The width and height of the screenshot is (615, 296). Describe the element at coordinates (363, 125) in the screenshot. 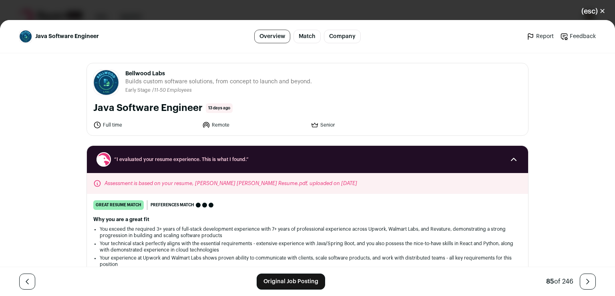

I see `li: Senior` at that location.